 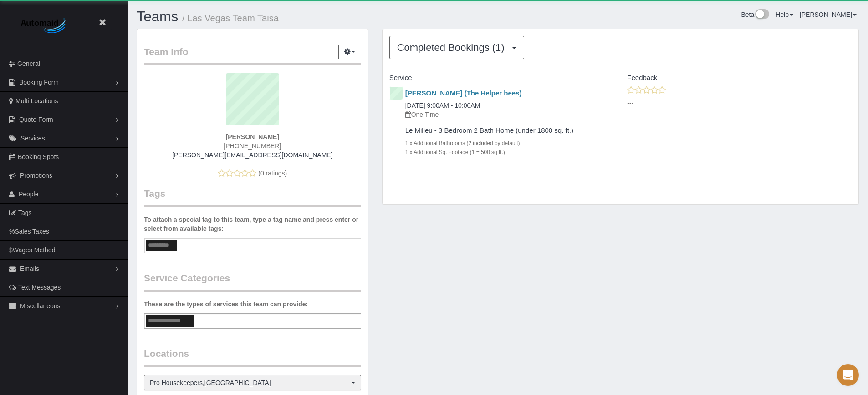 I want to click on span: Services, so click(x=33, y=138).